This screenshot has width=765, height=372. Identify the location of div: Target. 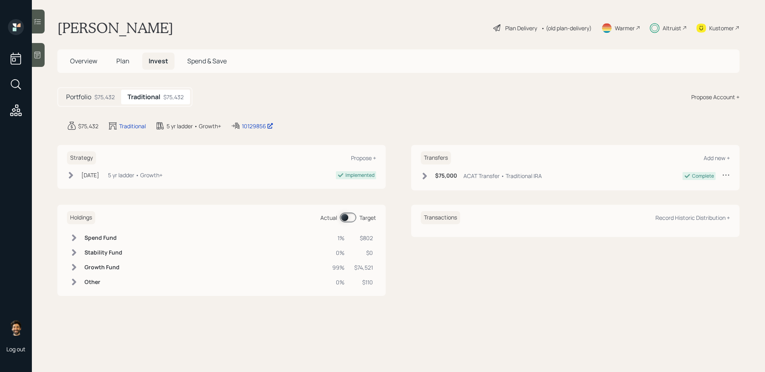
(368, 218).